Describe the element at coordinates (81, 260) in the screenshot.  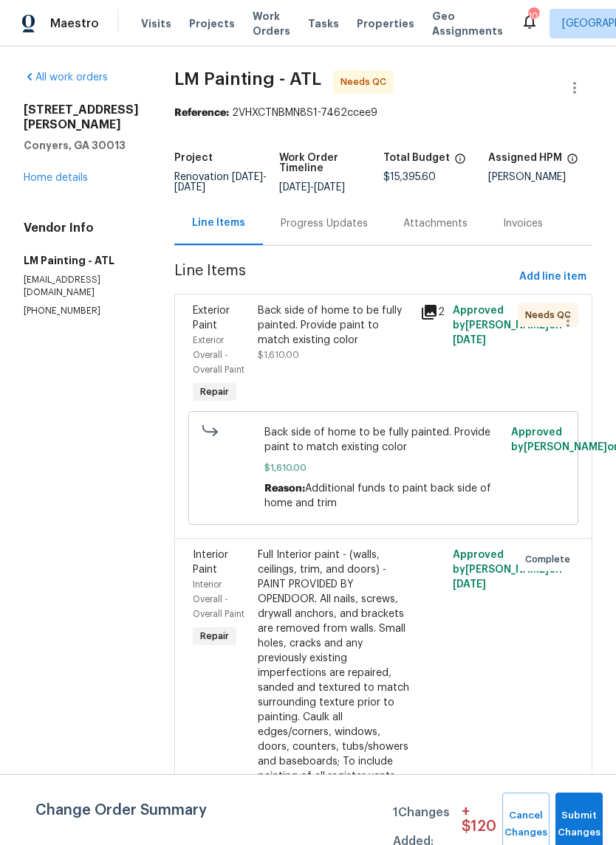
I see `h5: LM Painting - ATL` at that location.